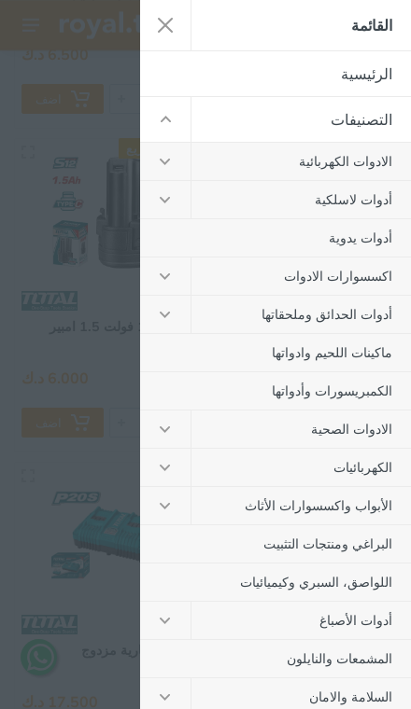  Describe the element at coordinates (275, 391) in the screenshot. I see `a: الكمبريسورات وأدواتها` at that location.